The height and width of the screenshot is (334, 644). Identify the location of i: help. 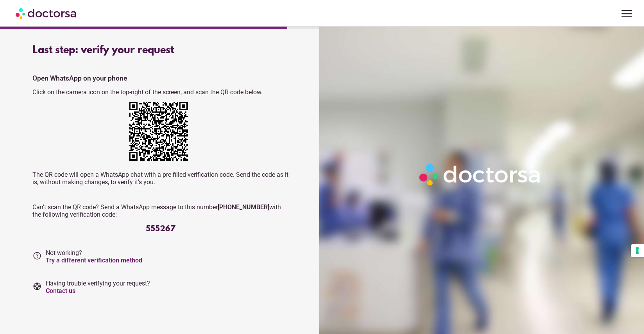
(37, 255).